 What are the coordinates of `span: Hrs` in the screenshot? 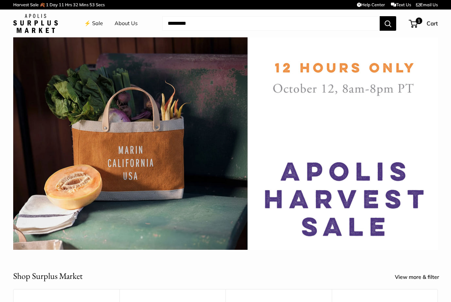 It's located at (68, 5).